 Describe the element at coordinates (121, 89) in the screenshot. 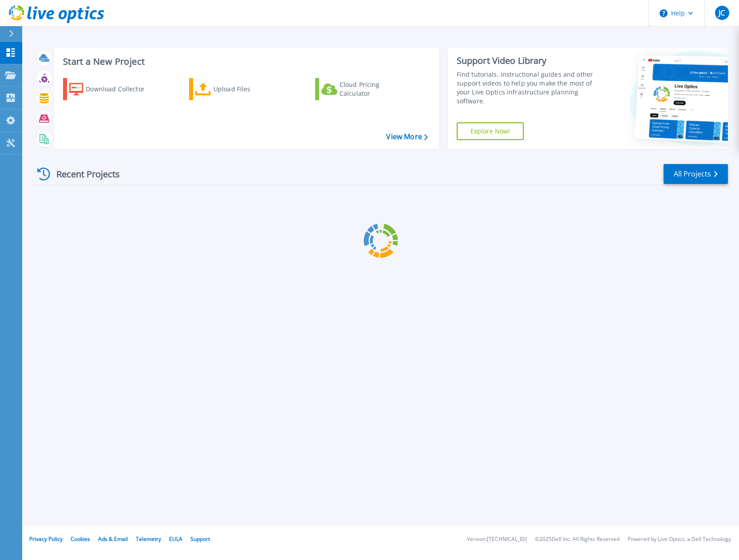

I see `div: Download Collector` at that location.